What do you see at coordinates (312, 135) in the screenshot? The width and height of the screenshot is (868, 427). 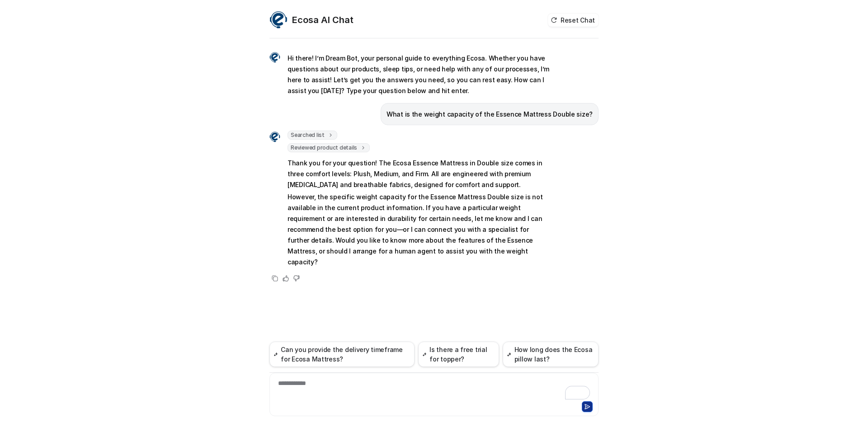 I see `span: Searched list` at bounding box center [312, 135].